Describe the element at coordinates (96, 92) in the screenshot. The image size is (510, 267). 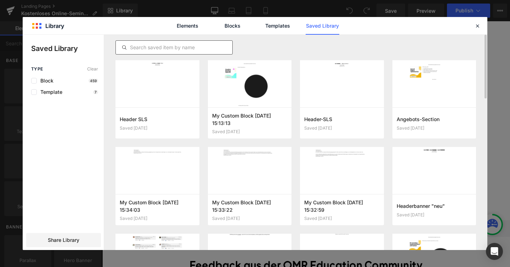
I see `p: 7` at that location.